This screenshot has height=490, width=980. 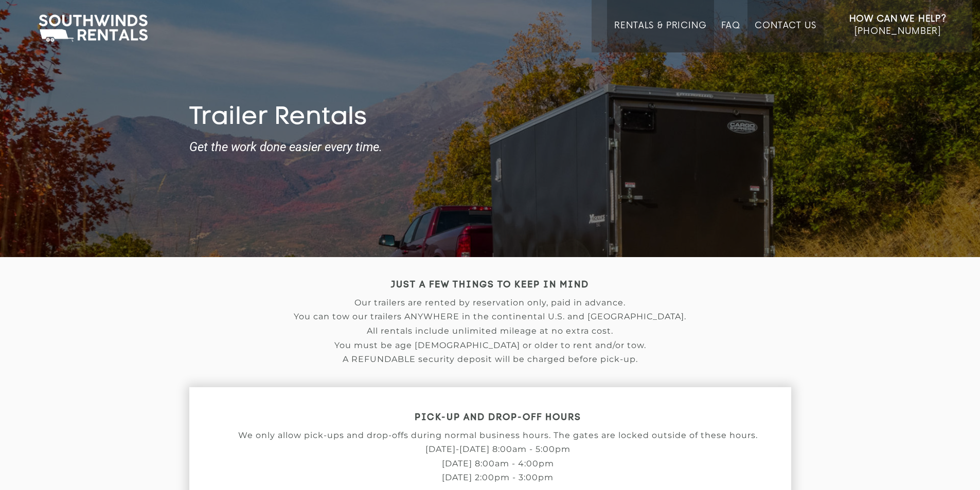 I want to click on p: A REFUNDABLE security deposit will be charged before pick-up., so click(x=490, y=359).